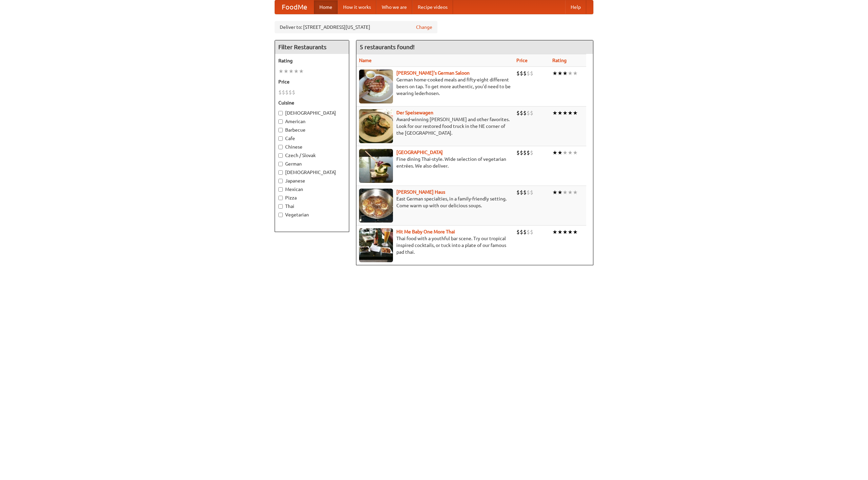 This screenshot has height=480, width=868. What do you see at coordinates (326, 7) in the screenshot?
I see `a: Home` at bounding box center [326, 7].